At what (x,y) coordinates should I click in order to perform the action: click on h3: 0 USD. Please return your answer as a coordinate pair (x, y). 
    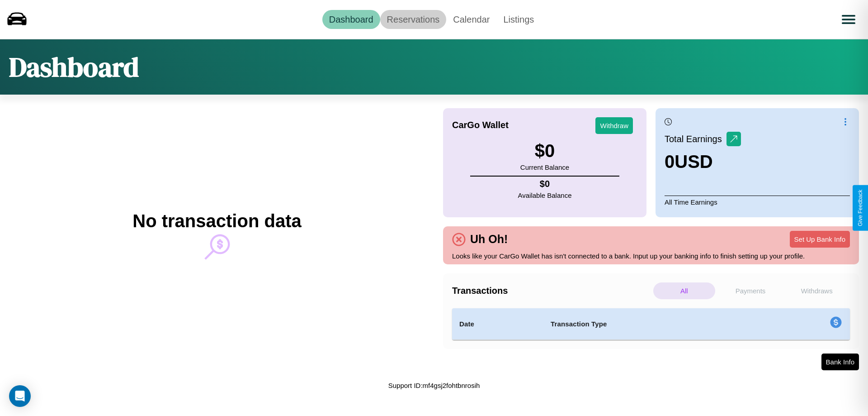
    Looking at the image, I should click on (702, 162).